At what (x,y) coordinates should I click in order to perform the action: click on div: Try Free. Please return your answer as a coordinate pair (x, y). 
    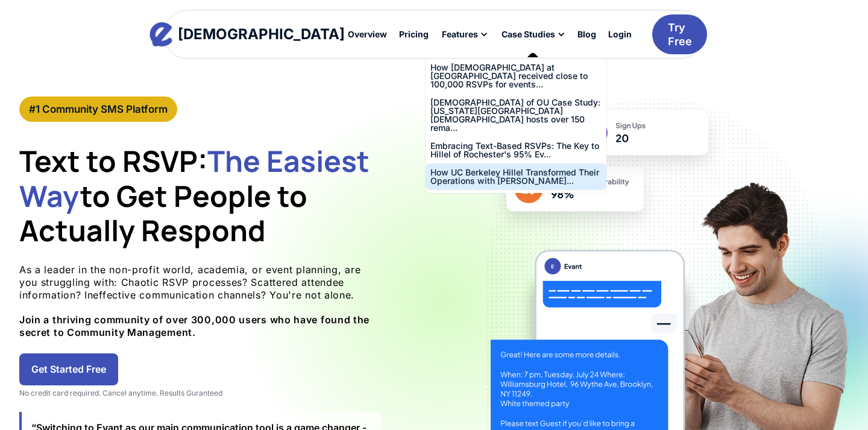
    Looking at the image, I should click on (680, 34).